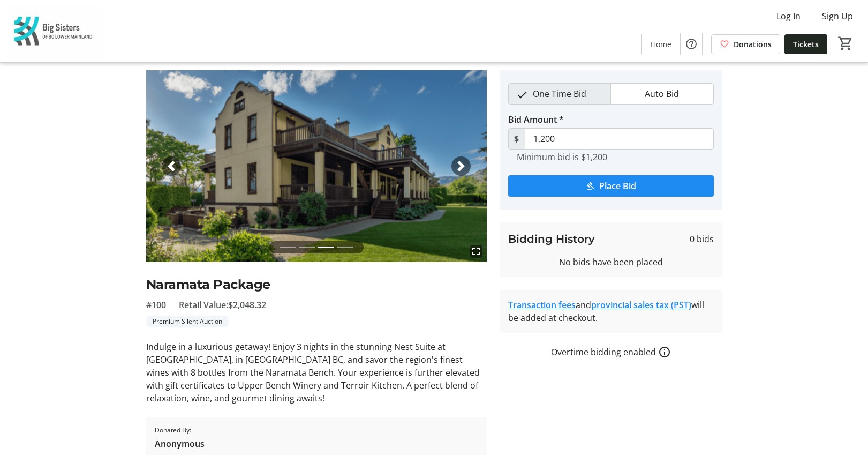 The width and height of the screenshot is (868, 455). I want to click on button: Place Bid, so click(611, 186).